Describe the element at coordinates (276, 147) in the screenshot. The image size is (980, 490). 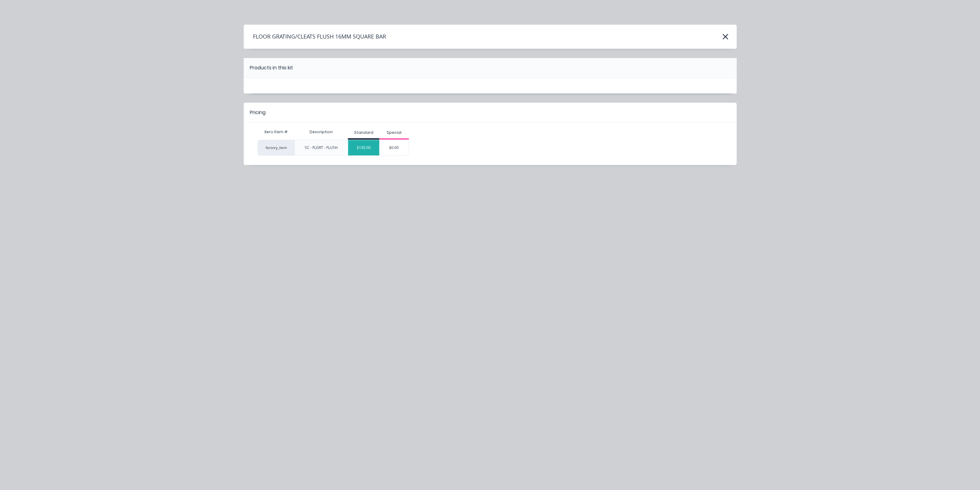
I see `div: factory_item` at that location.